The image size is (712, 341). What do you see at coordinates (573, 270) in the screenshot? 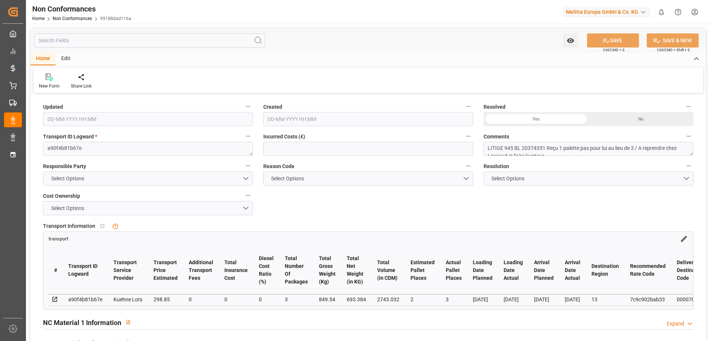
I see `th: Arrival Date Actual` at bounding box center [573, 270].